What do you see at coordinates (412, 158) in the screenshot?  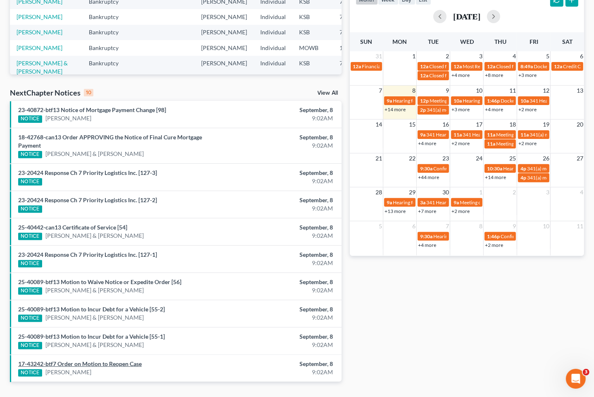 I see `span: 22` at bounding box center [412, 158].